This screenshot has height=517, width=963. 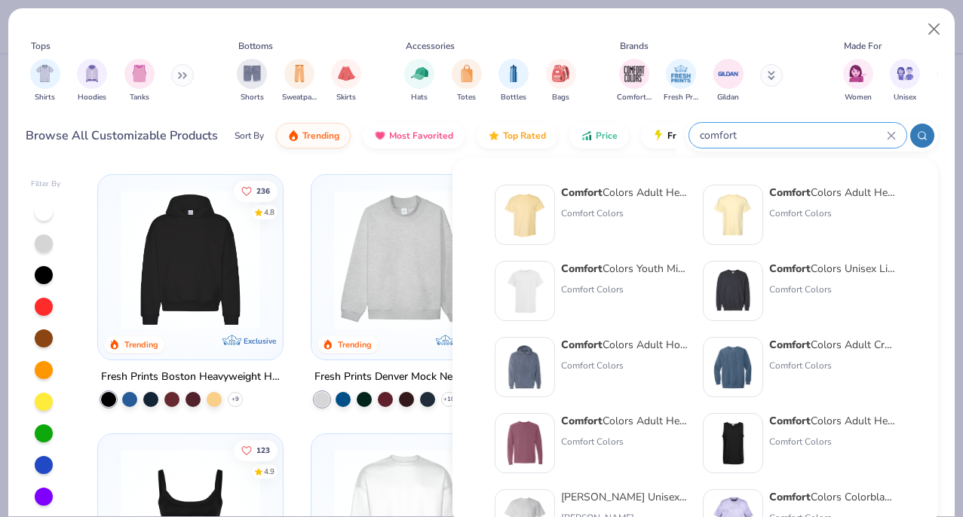 I want to click on div: filter for Bags, so click(x=561, y=81).